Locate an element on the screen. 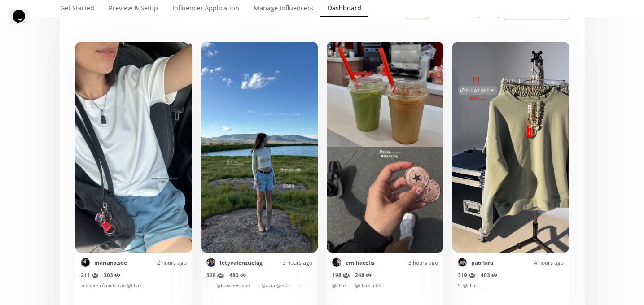 The width and height of the screenshot is (644, 305). img: 505436863_18509350087056668_7153518167795609619_n.jpg is located at coordinates (85, 263).